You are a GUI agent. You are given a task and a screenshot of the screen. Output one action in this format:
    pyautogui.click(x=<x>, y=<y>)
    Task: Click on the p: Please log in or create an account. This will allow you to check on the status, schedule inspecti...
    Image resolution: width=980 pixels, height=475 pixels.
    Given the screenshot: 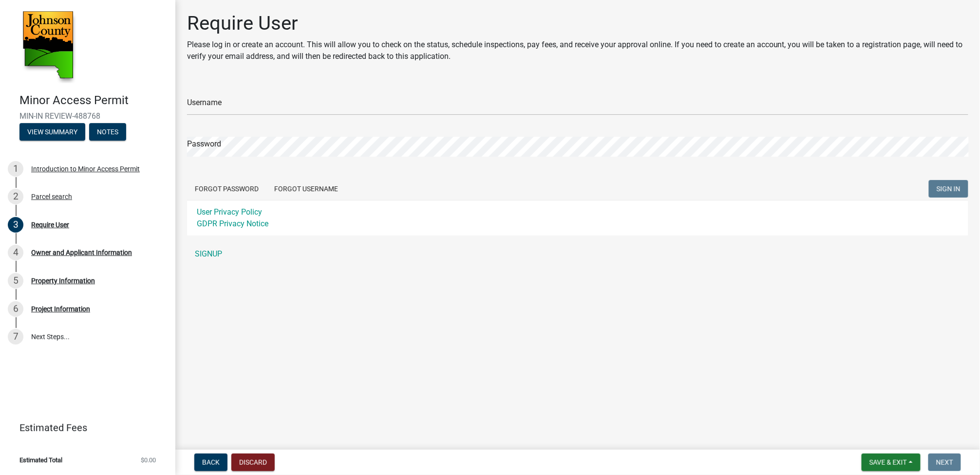 What is the action you would take?
    pyautogui.click(x=578, y=50)
    